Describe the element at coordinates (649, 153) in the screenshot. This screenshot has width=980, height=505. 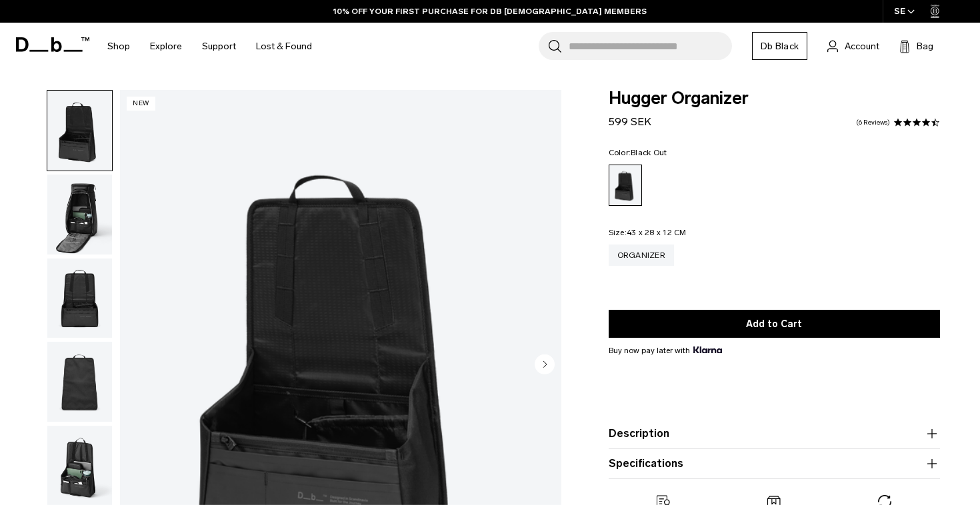
I see `span: Black Out` at that location.